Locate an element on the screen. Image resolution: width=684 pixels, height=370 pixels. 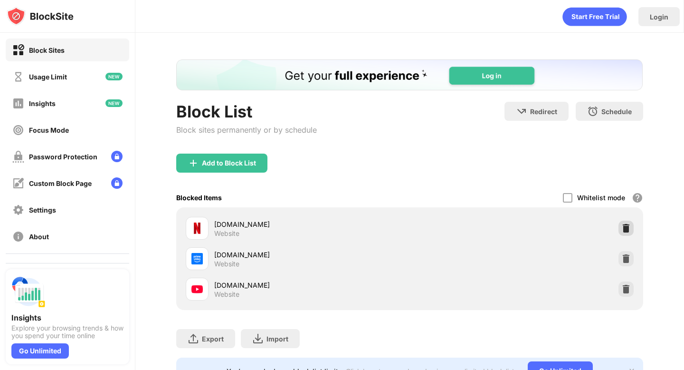
div: Schedule is located at coordinates (617, 111).